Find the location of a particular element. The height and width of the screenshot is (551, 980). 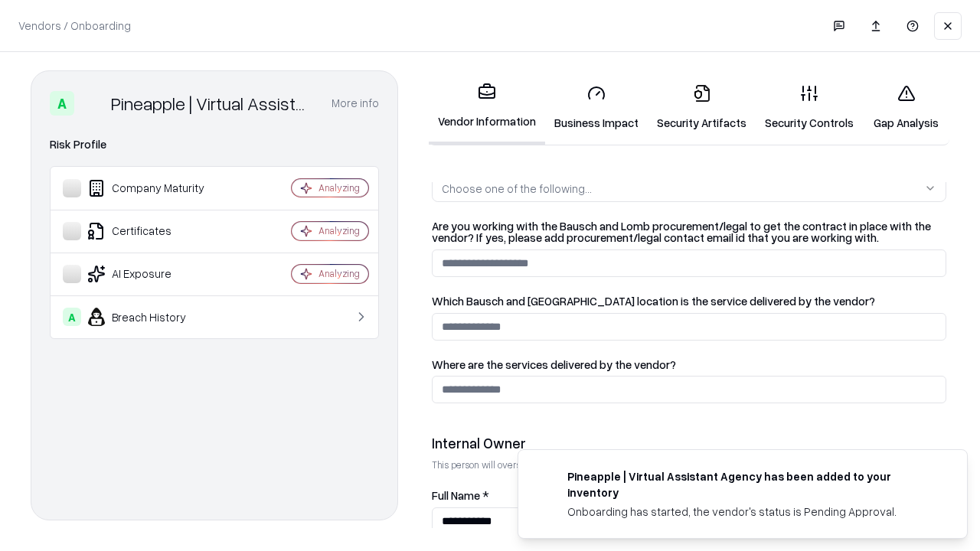

label: Where are the services delivered by the vendor? is located at coordinates (689, 364).